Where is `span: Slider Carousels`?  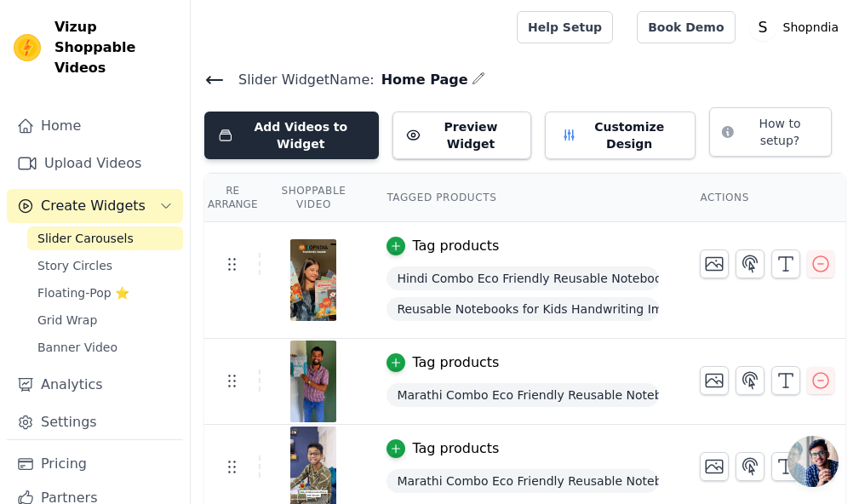
span: Slider Carousels is located at coordinates (85, 238).